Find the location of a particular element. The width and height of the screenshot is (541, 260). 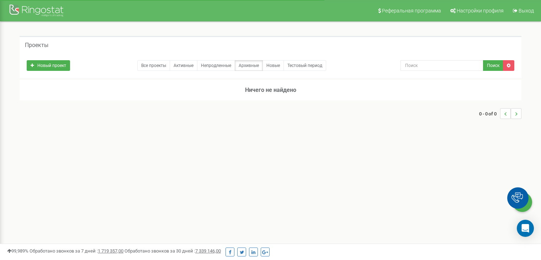

u: 1 719 357,00 is located at coordinates (111, 251).